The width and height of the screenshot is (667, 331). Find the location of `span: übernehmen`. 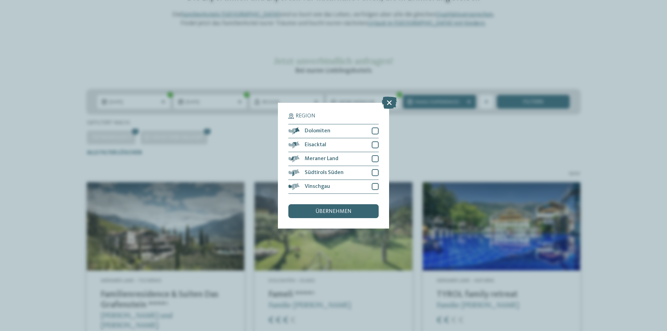

span: übernehmen is located at coordinates (333, 211).